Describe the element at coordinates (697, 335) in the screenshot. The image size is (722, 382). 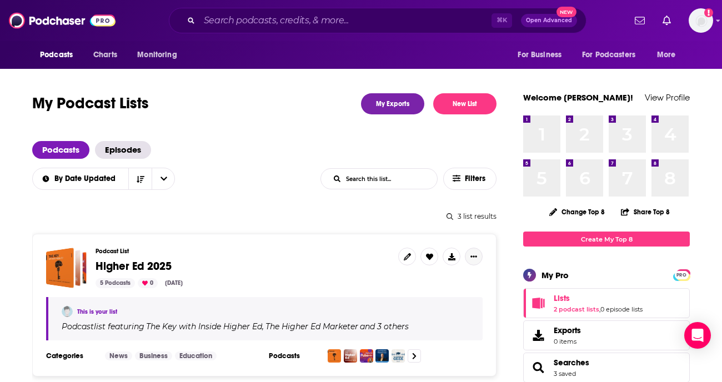
I see `div: Open Intercom Messenger` at that location.